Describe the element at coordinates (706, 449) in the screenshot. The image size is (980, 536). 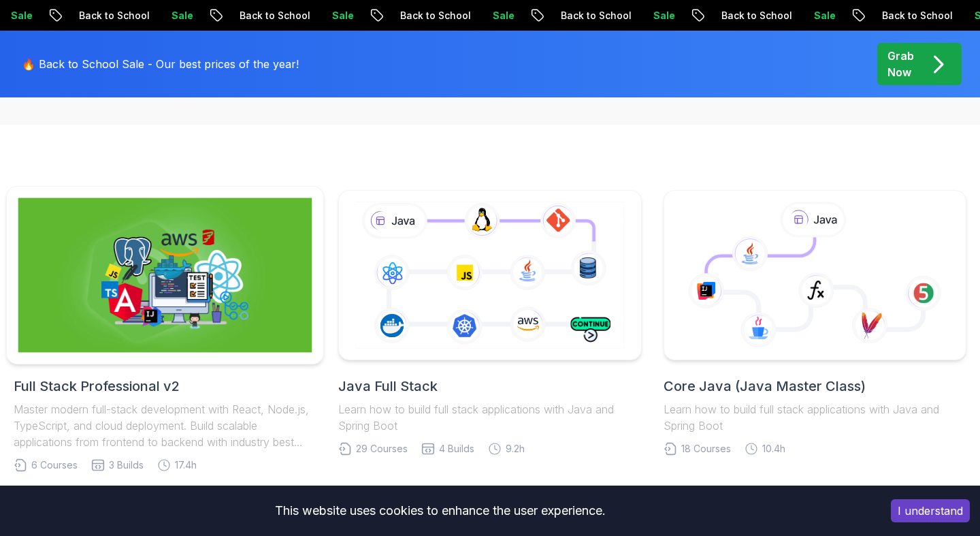
I see `span: 18 Courses` at that location.